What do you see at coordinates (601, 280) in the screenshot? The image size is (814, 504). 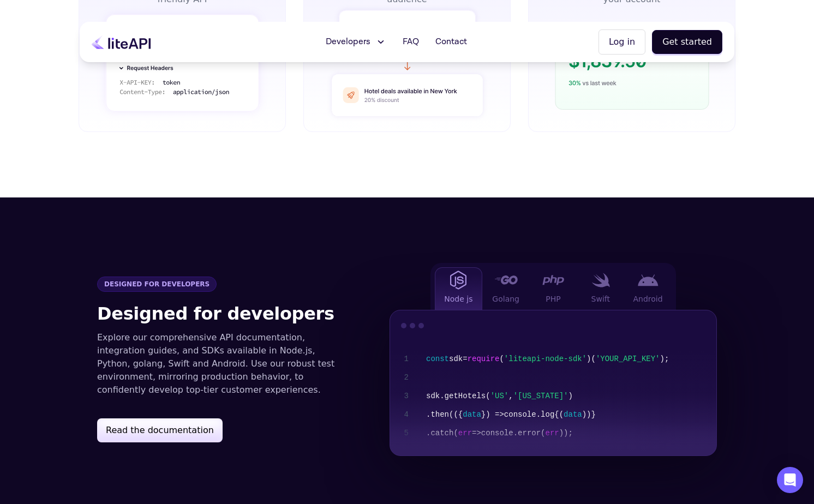 I see `img: Swift` at bounding box center [601, 280].